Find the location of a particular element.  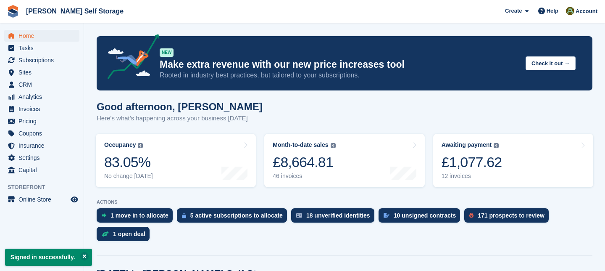

span: Coupons is located at coordinates (44, 133).